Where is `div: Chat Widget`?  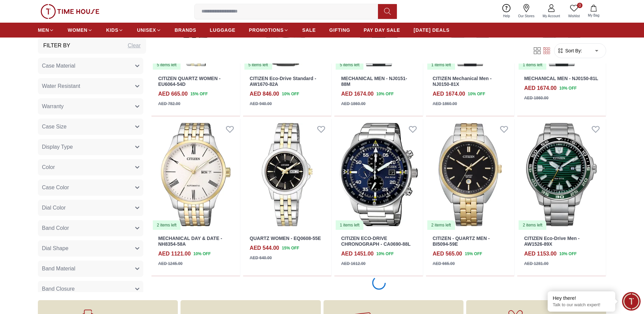
div: Chat Widget is located at coordinates (631, 301).